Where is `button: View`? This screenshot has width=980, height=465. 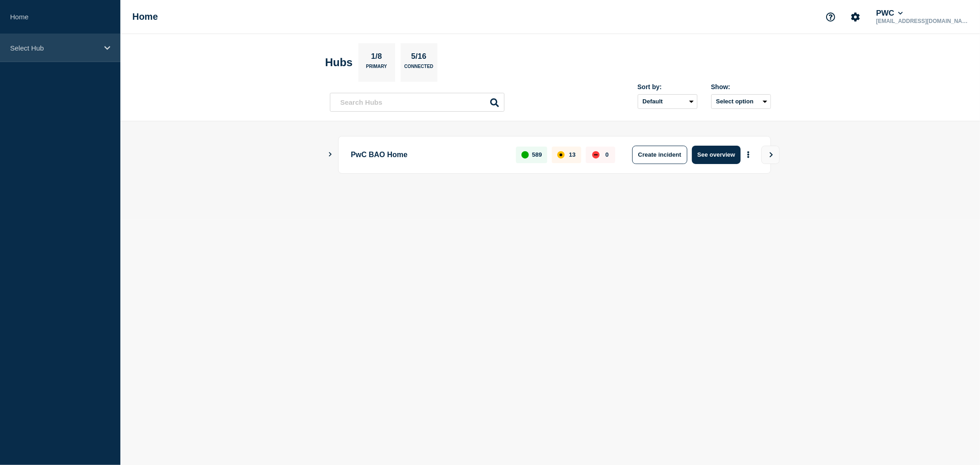
button: View is located at coordinates (770, 155).